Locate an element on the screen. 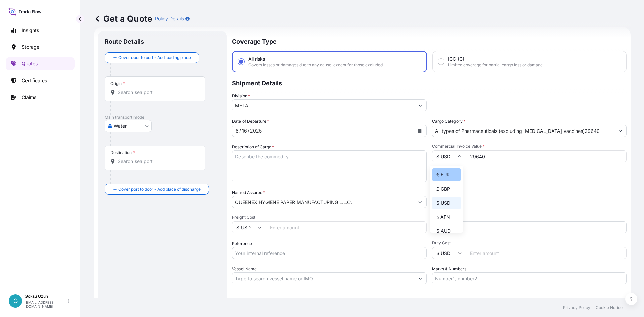  p: Storage is located at coordinates (31, 47).